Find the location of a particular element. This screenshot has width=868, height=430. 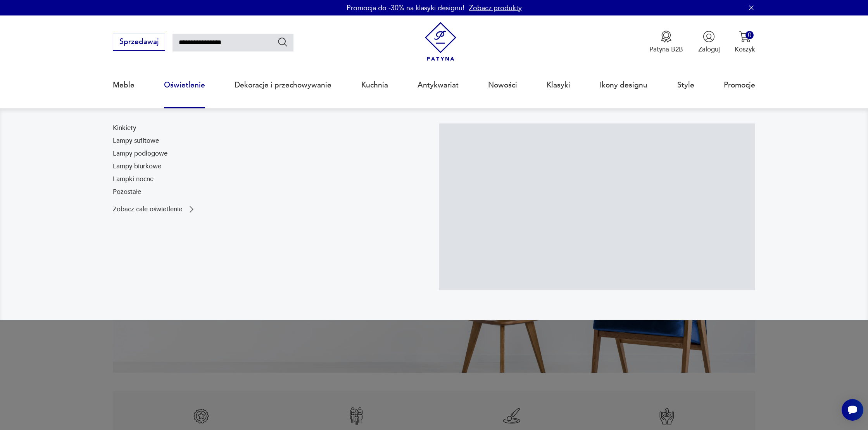

button: Zaloguj is located at coordinates (709, 42).